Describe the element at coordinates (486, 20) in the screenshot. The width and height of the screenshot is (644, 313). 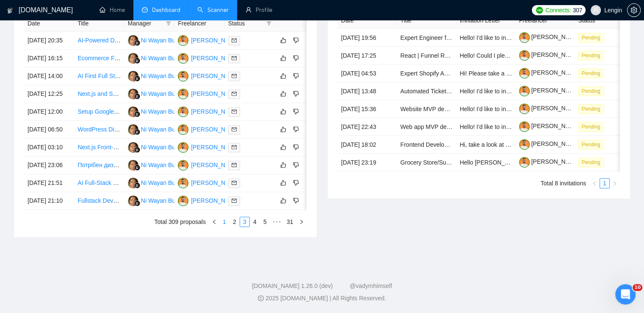
I see `th: Invitation Letter` at that location.